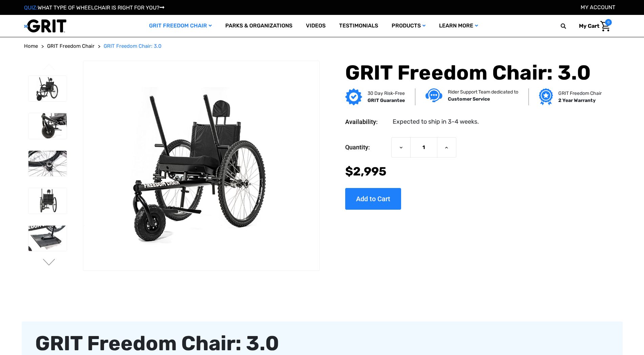 The image size is (644, 355). I want to click on span: Home, so click(31, 46).